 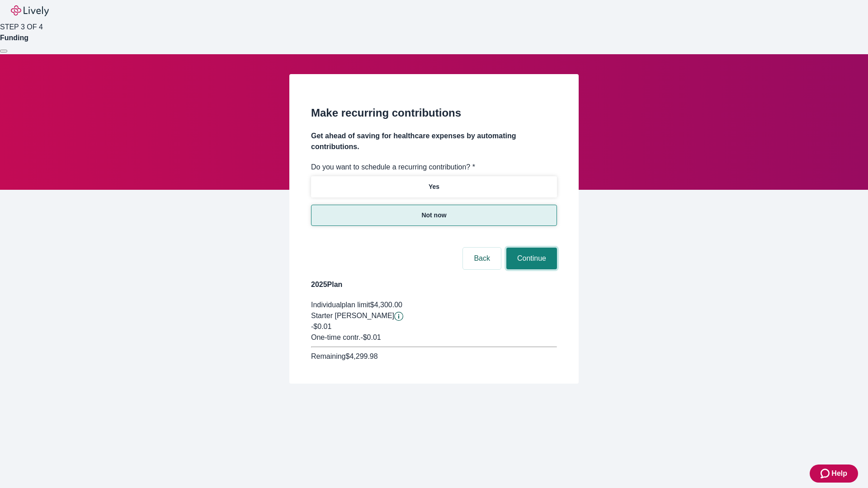 What do you see at coordinates (393, 167) in the screenshot?
I see `label: Do you want to schedule a recurring contribution? *` at bounding box center [393, 167].